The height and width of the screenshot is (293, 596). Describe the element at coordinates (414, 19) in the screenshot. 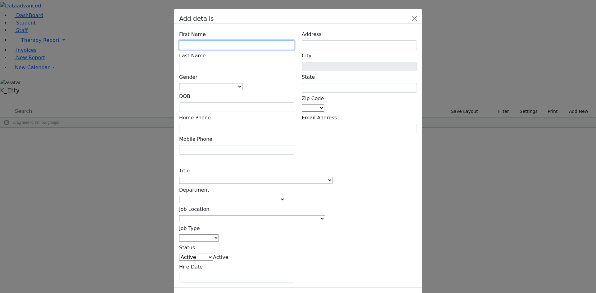

I see `button: Close` at that location.